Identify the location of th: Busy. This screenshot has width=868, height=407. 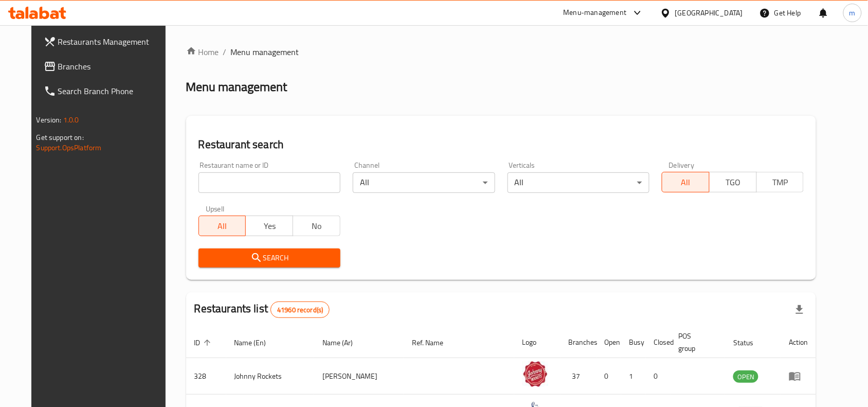
(633, 342).